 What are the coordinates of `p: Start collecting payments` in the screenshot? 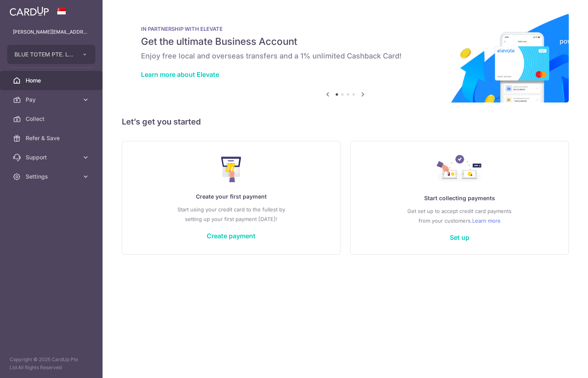 It's located at (459, 198).